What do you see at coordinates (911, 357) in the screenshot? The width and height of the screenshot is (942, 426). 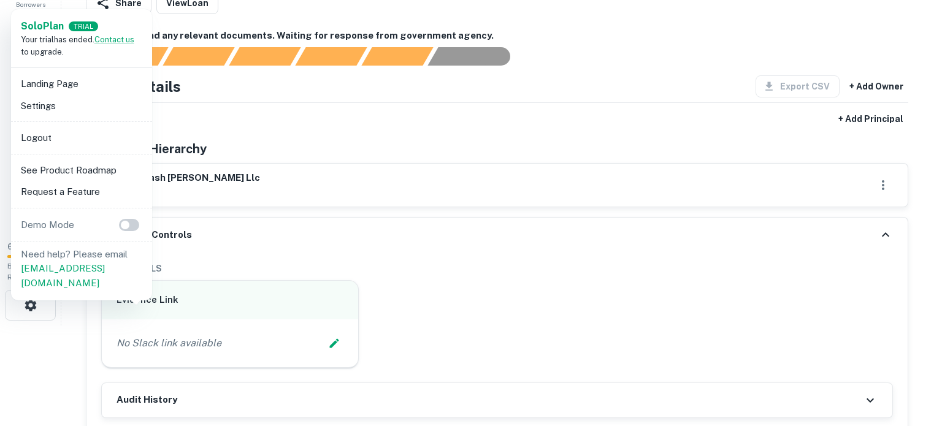 I see `div: Chat Widget` at bounding box center [911, 357].